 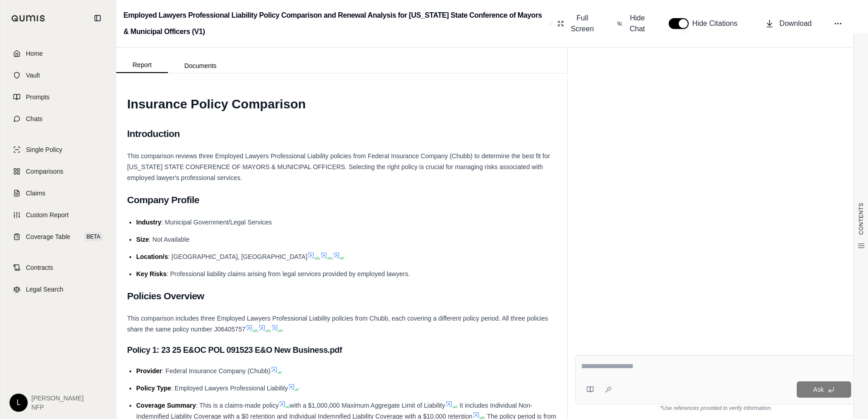 I want to click on span: Hide Citations, so click(x=718, y=24).